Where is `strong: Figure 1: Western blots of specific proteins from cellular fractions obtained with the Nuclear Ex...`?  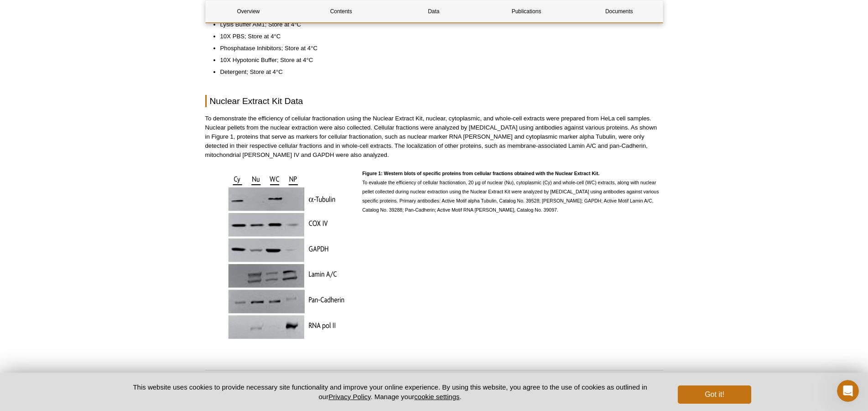
strong: Figure 1: Western blots of specific proteins from cellular fractions obtained with the Nuclear Ex... is located at coordinates (481, 173).